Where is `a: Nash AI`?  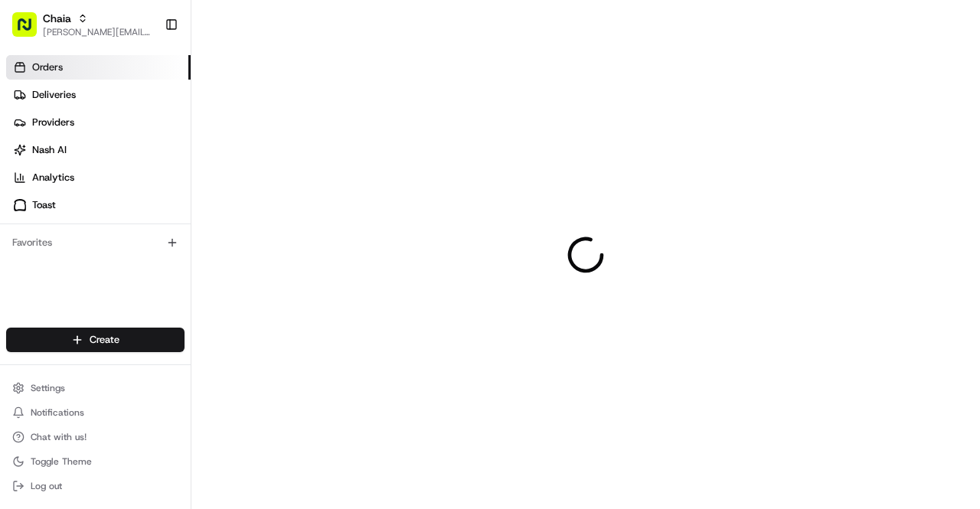 a: Nash AI is located at coordinates (98, 150).